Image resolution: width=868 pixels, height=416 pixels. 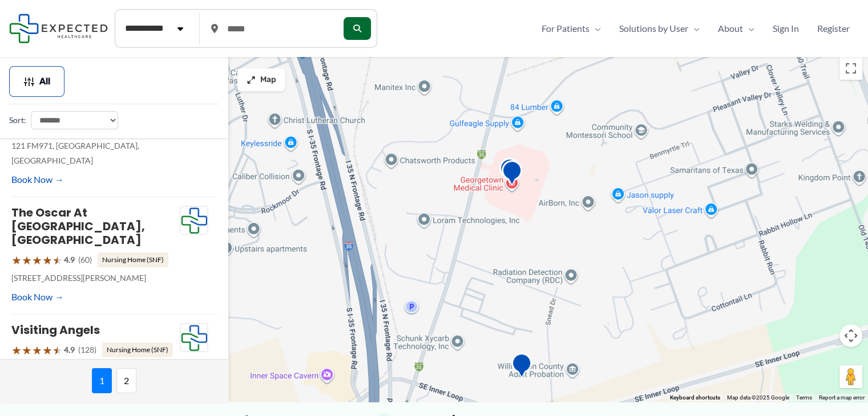 I want to click on img: Filter, so click(x=29, y=81).